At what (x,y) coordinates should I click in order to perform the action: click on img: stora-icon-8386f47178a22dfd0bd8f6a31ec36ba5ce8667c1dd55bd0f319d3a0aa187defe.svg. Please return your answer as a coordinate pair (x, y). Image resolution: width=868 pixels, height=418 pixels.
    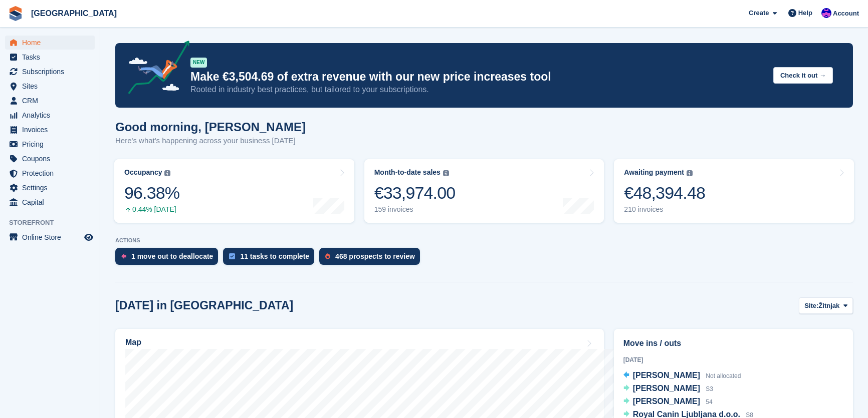
    Looking at the image, I should click on (15, 14).